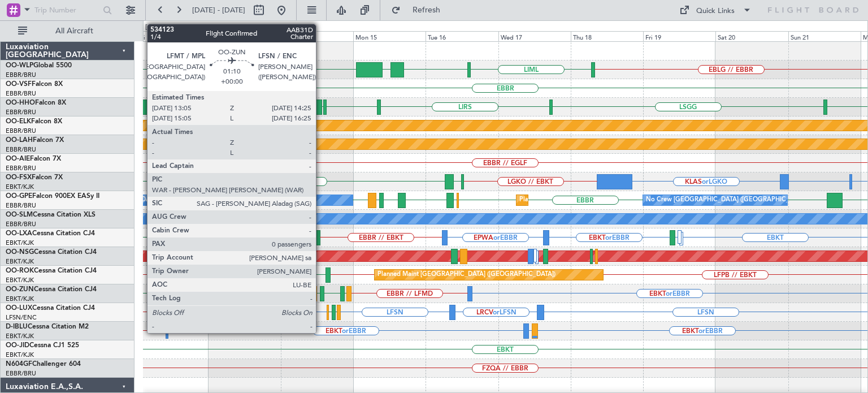 The width and height of the screenshot is (868, 393). I want to click on input: Trip Number, so click(67, 10).